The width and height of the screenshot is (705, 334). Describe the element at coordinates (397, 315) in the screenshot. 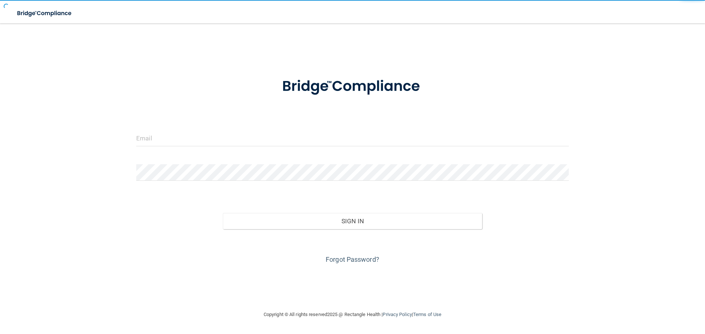

I see `a: Privacy Policy` at that location.